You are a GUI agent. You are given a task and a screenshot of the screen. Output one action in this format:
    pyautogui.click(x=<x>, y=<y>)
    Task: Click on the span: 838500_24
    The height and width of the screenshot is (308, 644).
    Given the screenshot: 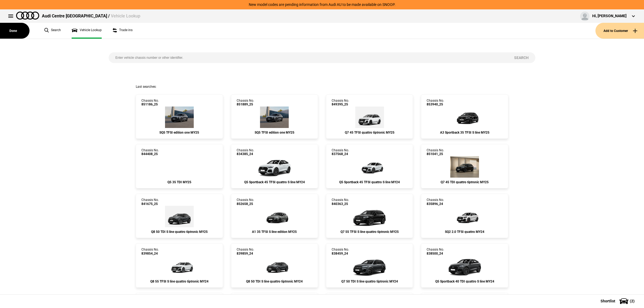 What is the action you would take?
    pyautogui.click(x=435, y=254)
    